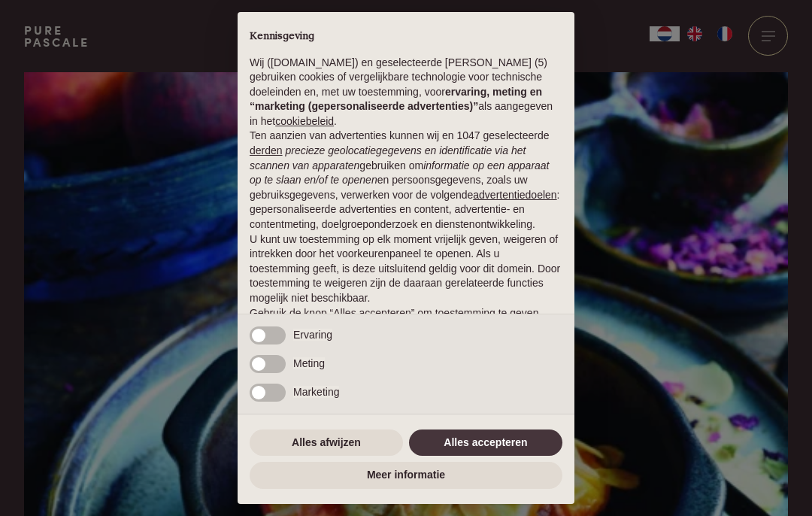 The image size is (812, 516). I want to click on button: Meer informatie, so click(406, 476).